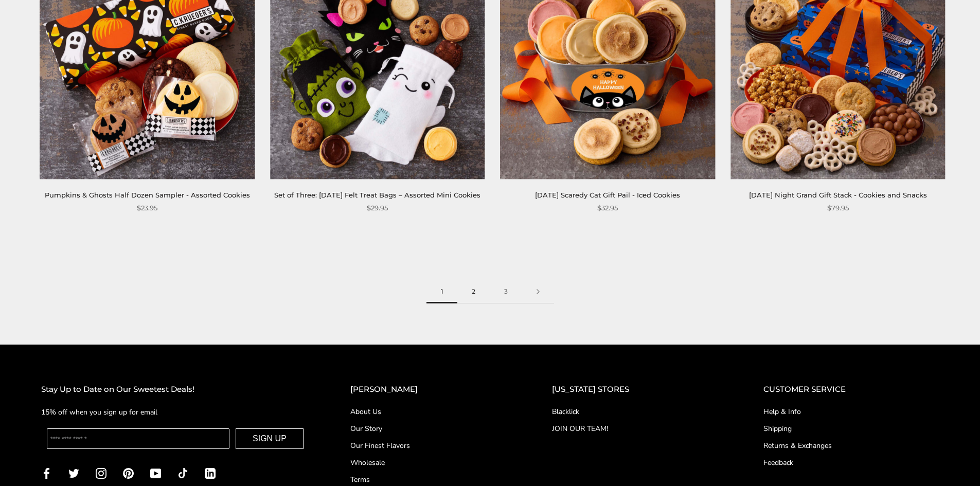  What do you see at coordinates (269, 439) in the screenshot?
I see `button: SIGN UP` at bounding box center [269, 439].